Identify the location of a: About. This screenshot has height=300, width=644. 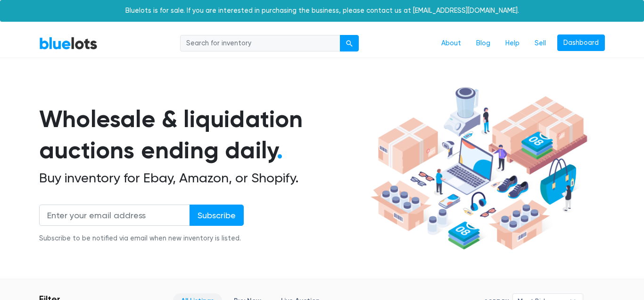
(451, 44).